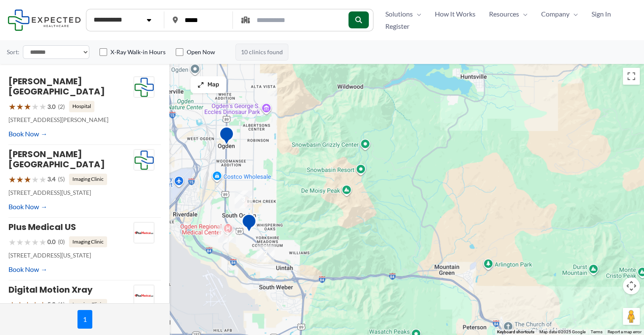 This screenshot has height=335, width=644. I want to click on img: Expected Healthcare Logo - side, dark font, small, so click(44, 20).